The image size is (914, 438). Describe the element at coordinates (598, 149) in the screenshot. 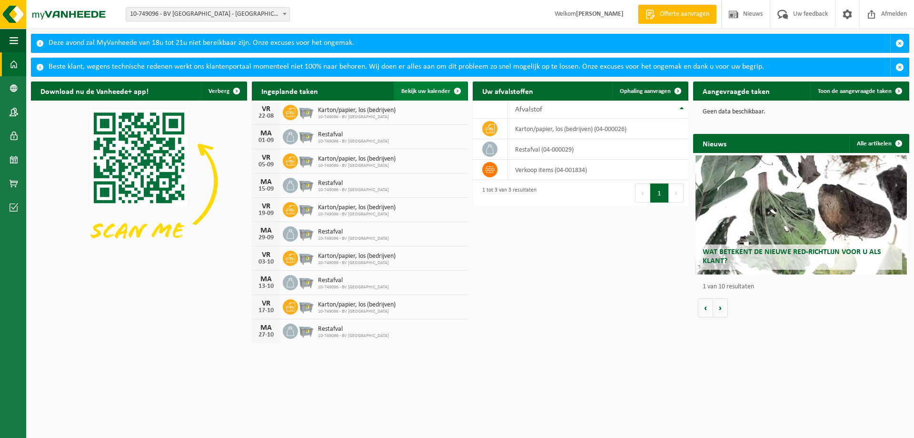

I see `td: restafval (04-000029)` at that location.